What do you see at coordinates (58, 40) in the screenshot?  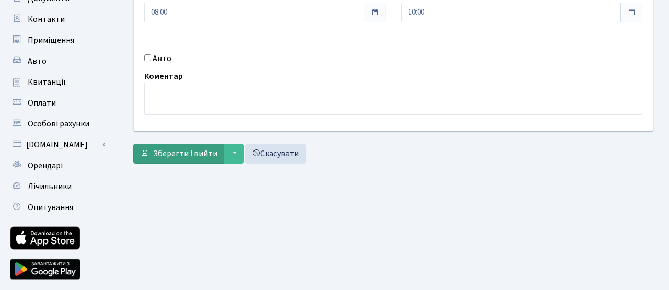 I see `a: Приміщення` at bounding box center [58, 40].